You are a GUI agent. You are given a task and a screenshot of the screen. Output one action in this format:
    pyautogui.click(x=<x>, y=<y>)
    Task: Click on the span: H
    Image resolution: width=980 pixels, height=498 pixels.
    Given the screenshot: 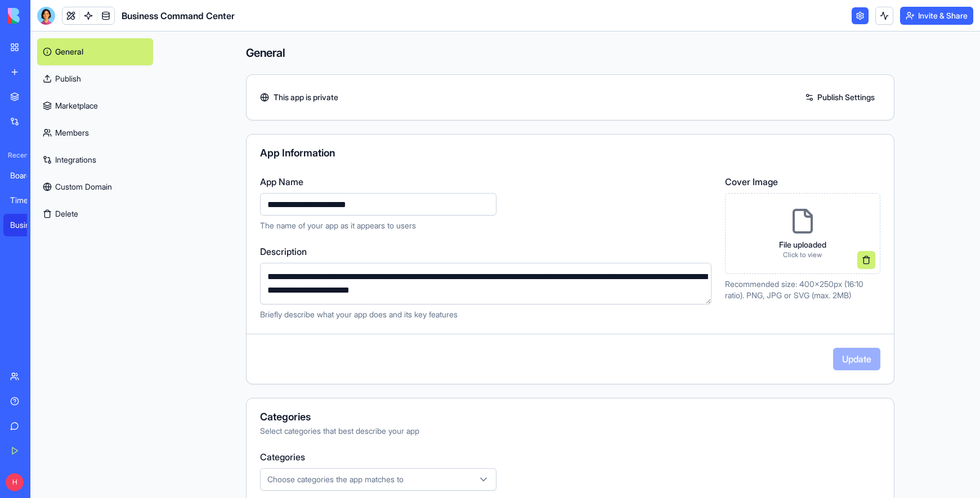 What is the action you would take?
    pyautogui.click(x=15, y=482)
    